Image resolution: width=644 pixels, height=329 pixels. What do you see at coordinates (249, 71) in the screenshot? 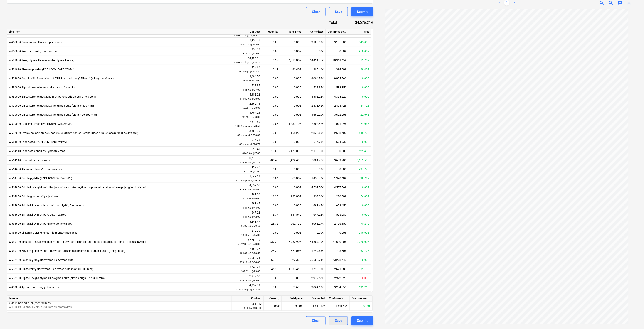
I see `small: 1.00 kompl. @ 423.80` at bounding box center [249, 71].